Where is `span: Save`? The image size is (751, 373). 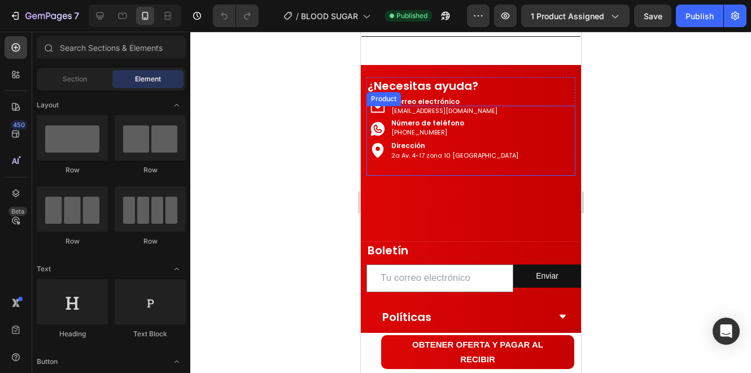
span: Save is located at coordinates (653, 16).